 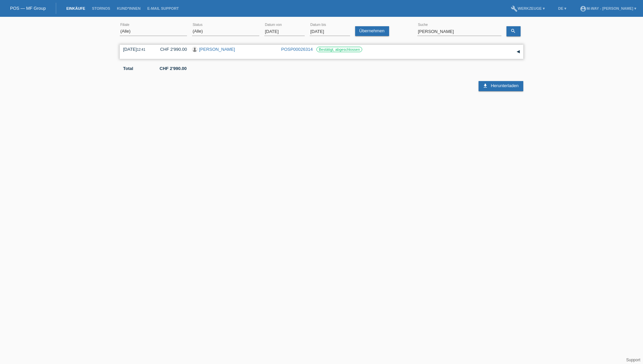 What do you see at coordinates (128, 68) in the screenshot?
I see `b: Total` at bounding box center [128, 68].